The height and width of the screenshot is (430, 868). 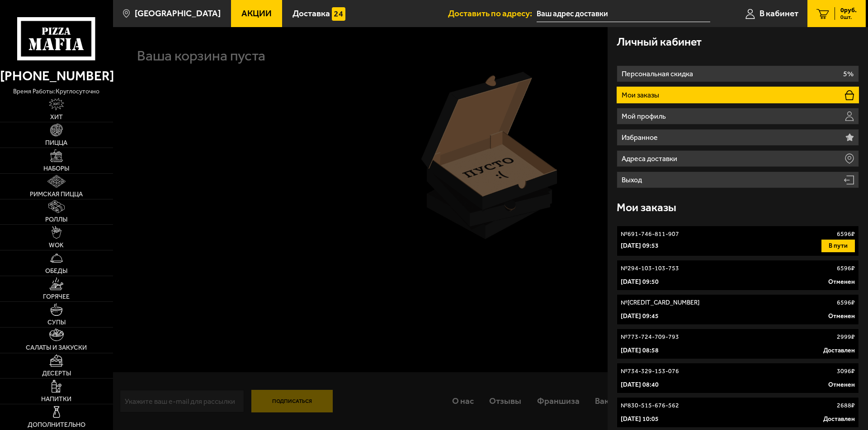 I want to click on span: Десерты, so click(x=56, y=374).